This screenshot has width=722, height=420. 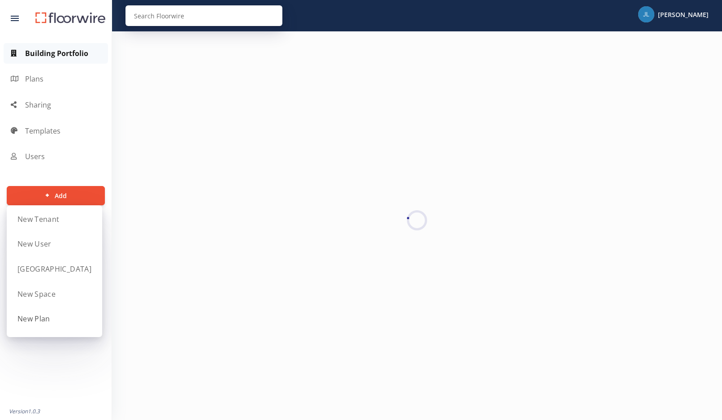 What do you see at coordinates (43, 131) in the screenshot?
I see `span: Templates` at bounding box center [43, 131].